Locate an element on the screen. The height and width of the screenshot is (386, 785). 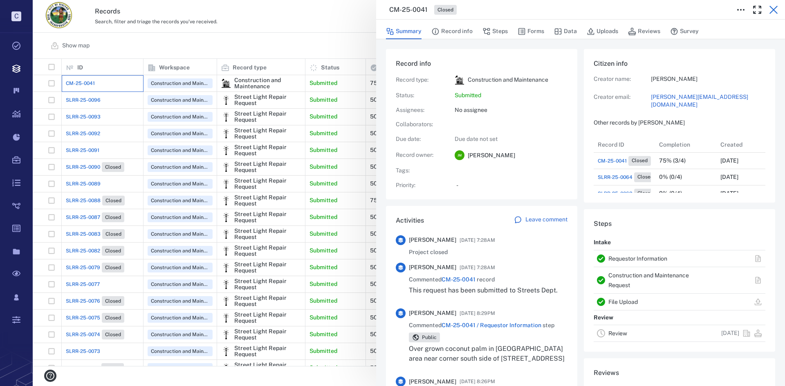
div: Construction and Maintenance is located at coordinates (460, 80).